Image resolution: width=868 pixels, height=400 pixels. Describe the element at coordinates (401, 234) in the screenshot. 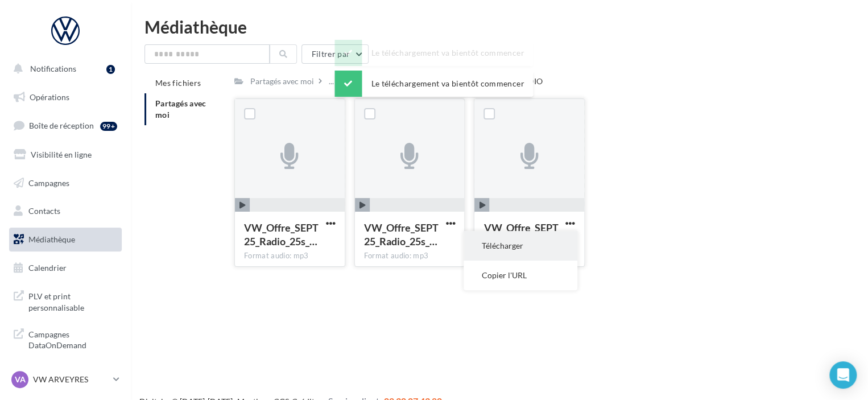

I see `span: VW_Offre_SEPT25_Radio_25s_POLO_LOM2` at that location.